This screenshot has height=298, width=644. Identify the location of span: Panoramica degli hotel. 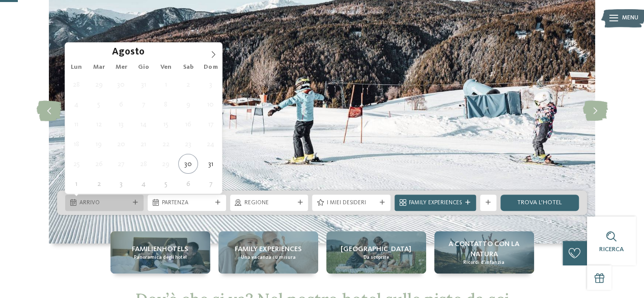
(160, 257).